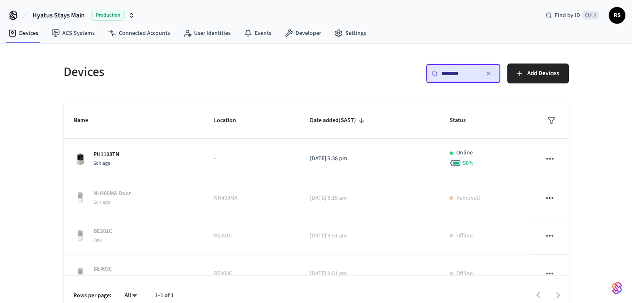 The width and height of the screenshot is (632, 303). I want to click on p: Rows per page:, so click(92, 296).